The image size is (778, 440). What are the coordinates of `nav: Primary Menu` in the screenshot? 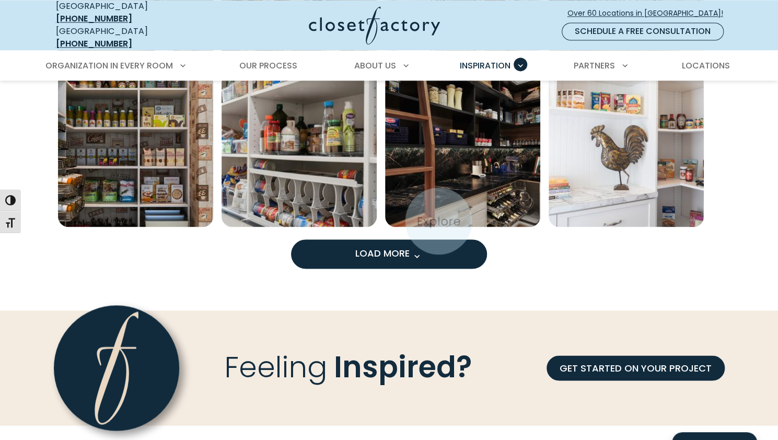 It's located at (389, 66).